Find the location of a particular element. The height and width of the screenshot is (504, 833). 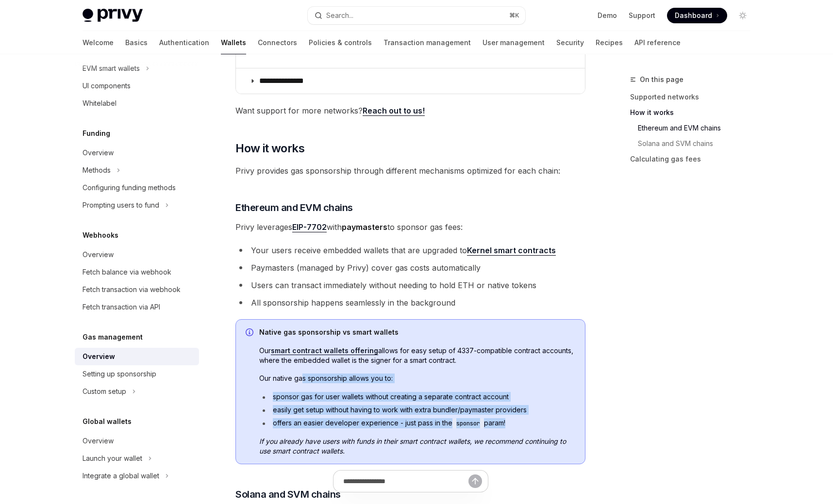

span: How it works is located at coordinates (270, 149).